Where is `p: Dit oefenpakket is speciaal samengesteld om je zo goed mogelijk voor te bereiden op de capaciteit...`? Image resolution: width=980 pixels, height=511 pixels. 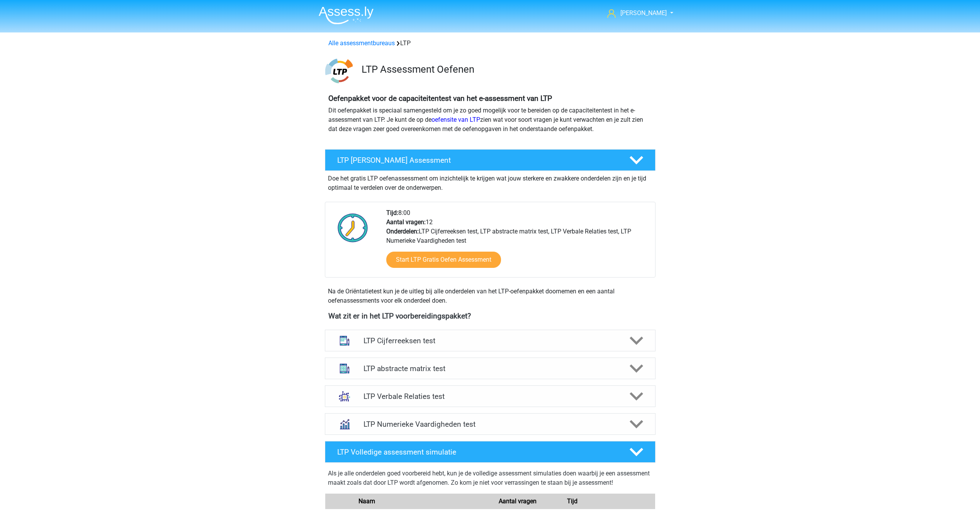 p: Dit oefenpakket is speciaal samengesteld om je zo goed mogelijk voor te bereiden op de capaciteit... is located at coordinates (490, 120).